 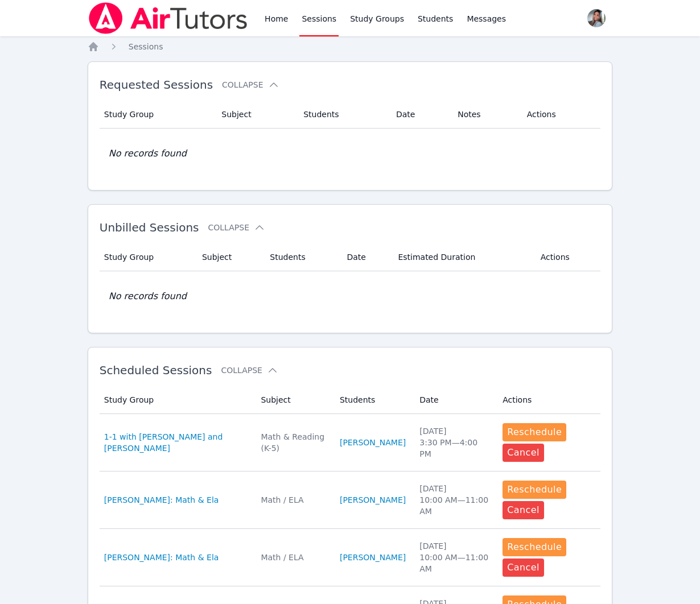 What do you see at coordinates (486, 19) in the screenshot?
I see `span: Messages` at bounding box center [486, 19].